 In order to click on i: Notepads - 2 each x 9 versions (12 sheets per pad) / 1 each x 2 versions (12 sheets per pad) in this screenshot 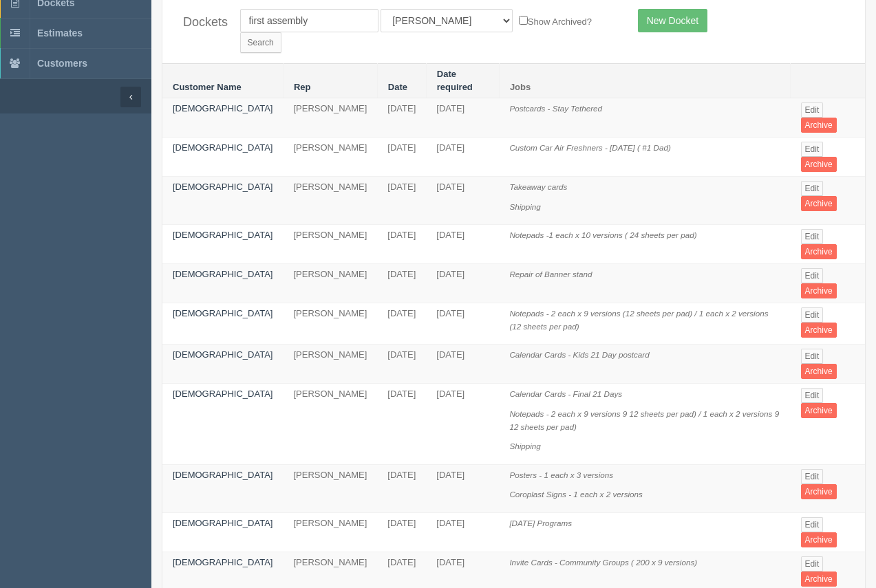, I will do `click(639, 320)`.